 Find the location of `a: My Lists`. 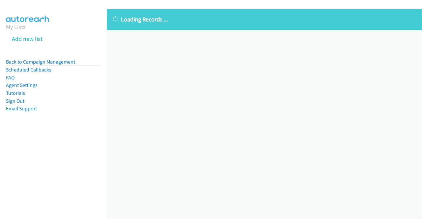

a: My Lists is located at coordinates (16, 27).